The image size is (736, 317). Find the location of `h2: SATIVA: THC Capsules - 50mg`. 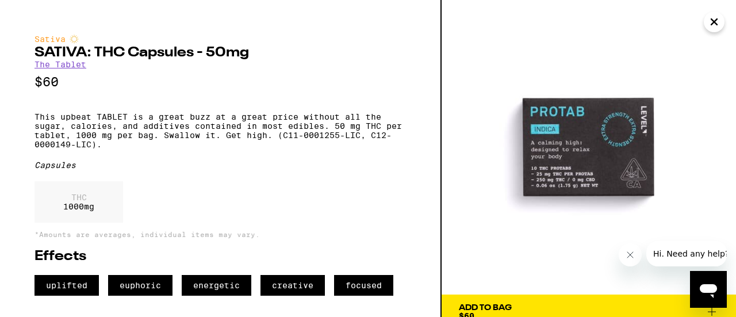

h2: SATIVA: THC Capsules - 50mg is located at coordinates (220, 53).